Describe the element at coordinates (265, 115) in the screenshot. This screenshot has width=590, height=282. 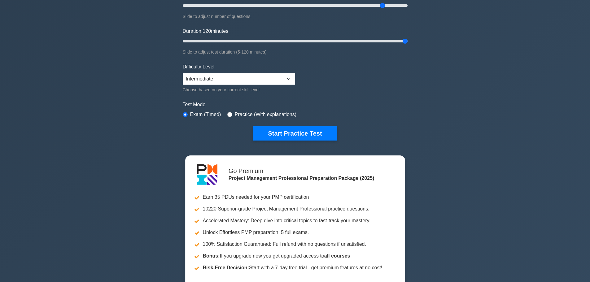
I see `label: Practice (With explanations)` at that location.